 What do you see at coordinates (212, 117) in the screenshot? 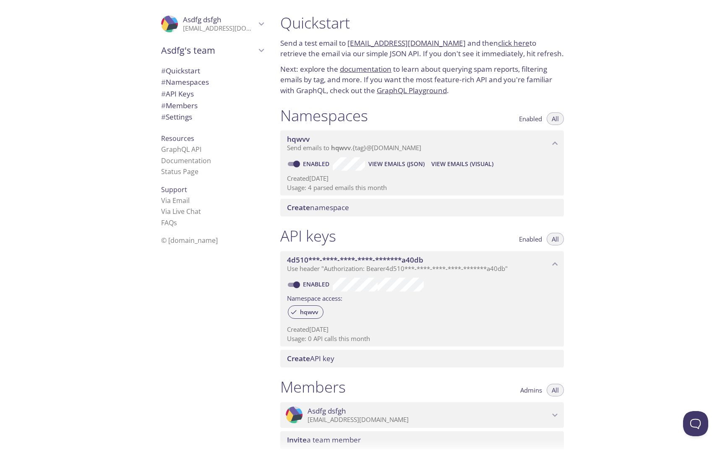
I see `div: Team Settings` at bounding box center [212, 117].